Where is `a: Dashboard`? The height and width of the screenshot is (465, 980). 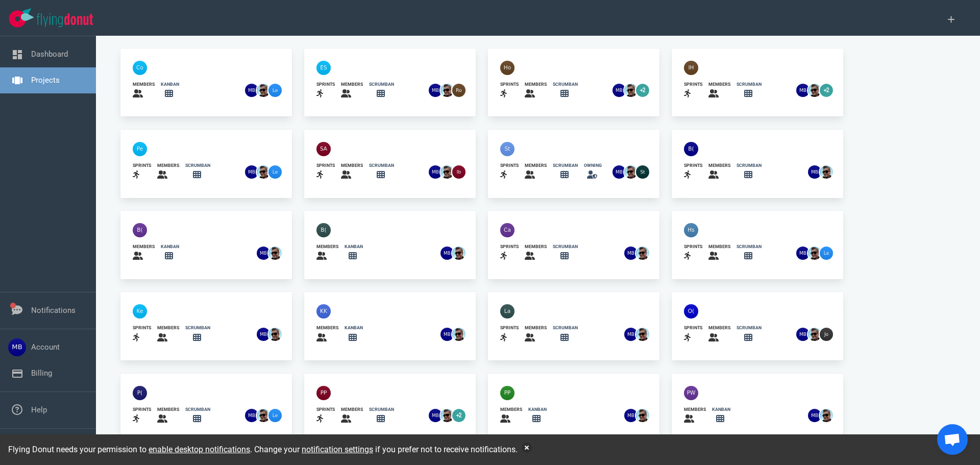
a: Dashboard is located at coordinates (49, 54).